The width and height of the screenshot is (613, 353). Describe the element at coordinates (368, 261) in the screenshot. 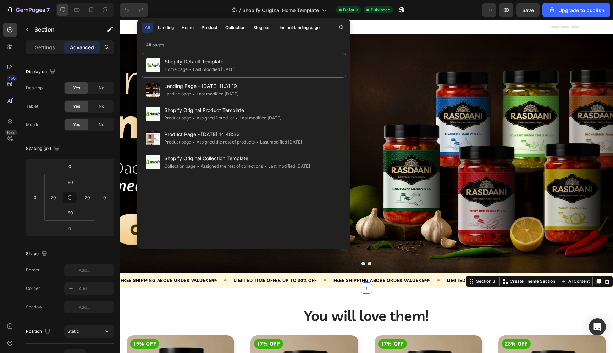

I see `span: LIMITED TIME OFFER UP TO 30% OFF` at that location.